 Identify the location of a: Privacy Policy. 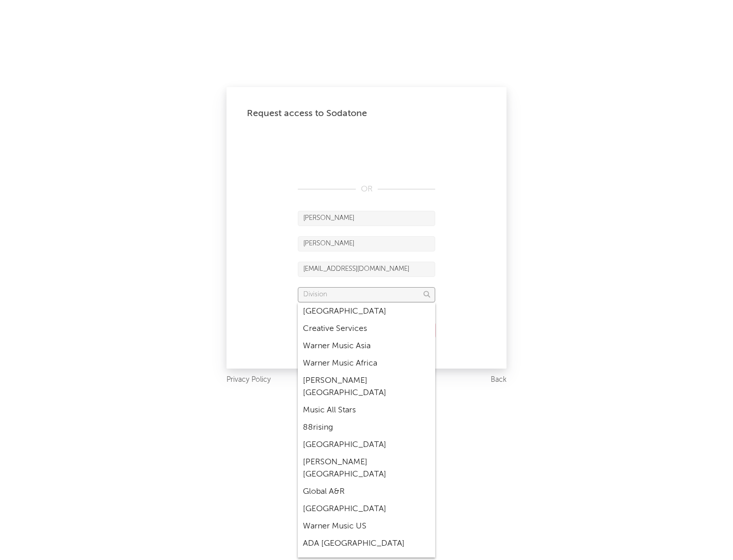
(249, 380).